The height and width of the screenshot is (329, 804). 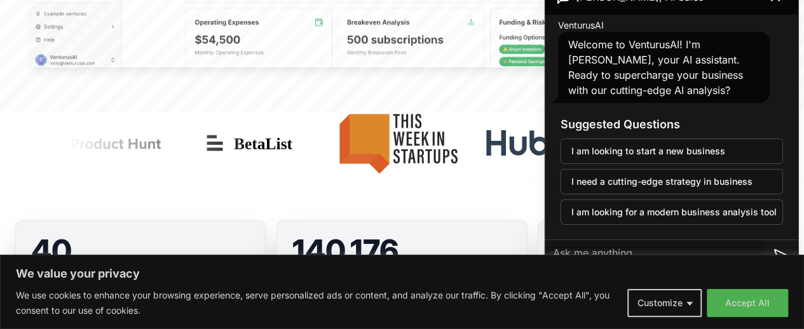 I want to click on img: Hubspot, so click(x=482, y=144).